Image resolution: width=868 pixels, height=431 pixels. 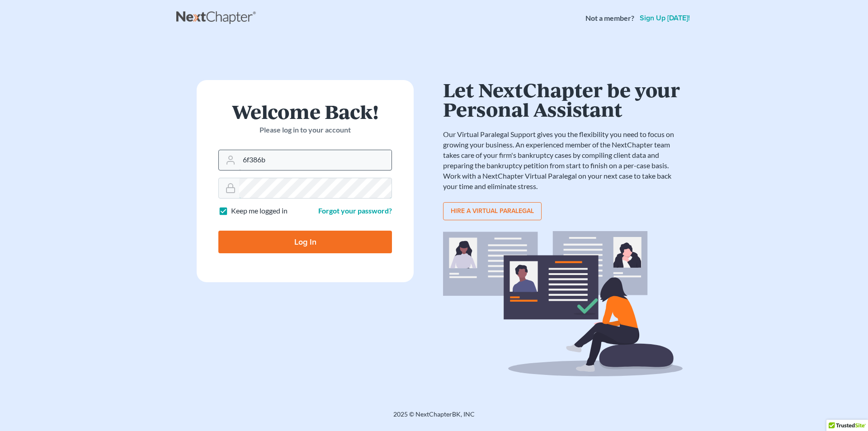 What do you see at coordinates (305, 112) in the screenshot?
I see `h1: Welcome Back!` at bounding box center [305, 112].